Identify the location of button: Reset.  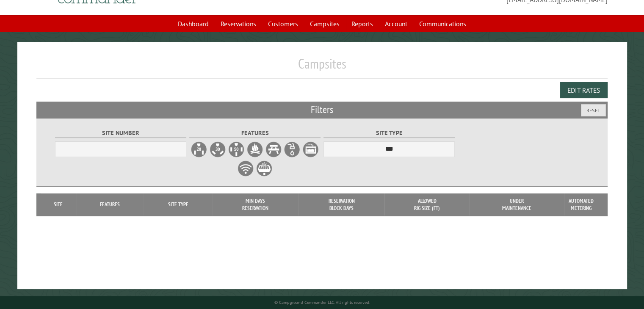
(593, 110).